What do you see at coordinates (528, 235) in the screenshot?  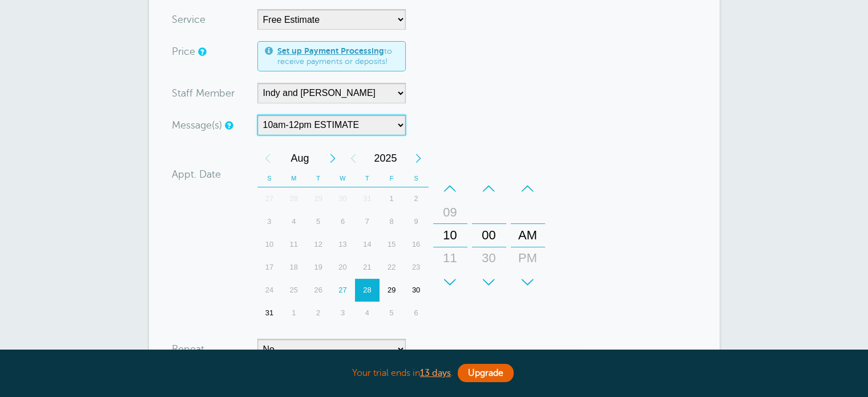 I see `div: AM` at bounding box center [528, 235].